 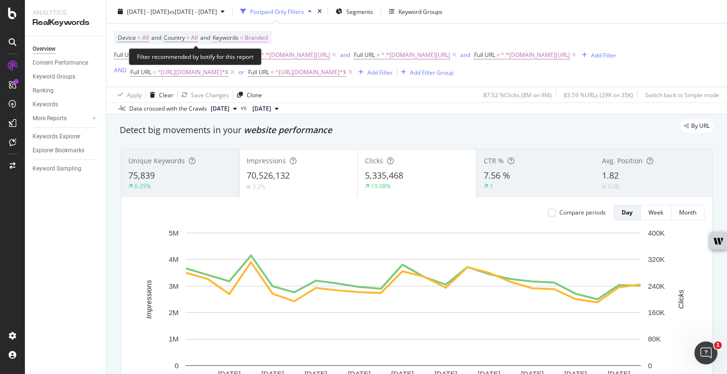 What do you see at coordinates (277, 11) in the screenshot?
I see `div: Postpaid Only Filters` at bounding box center [277, 11].